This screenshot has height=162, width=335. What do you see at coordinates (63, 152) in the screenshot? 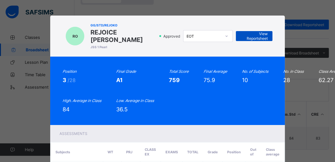
I see `span: Subjects` at bounding box center [63, 152].